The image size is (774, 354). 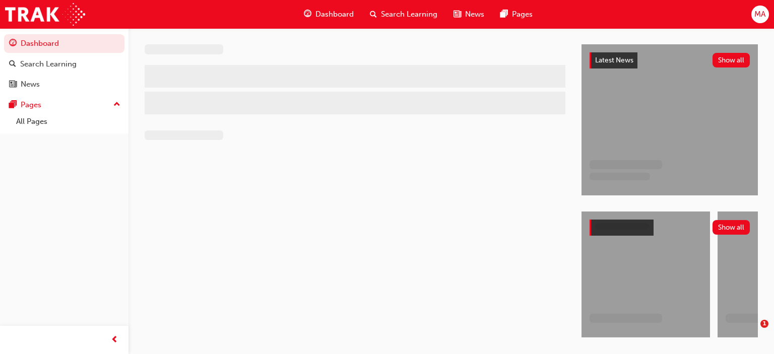 I want to click on a: All Pages, so click(x=68, y=121).